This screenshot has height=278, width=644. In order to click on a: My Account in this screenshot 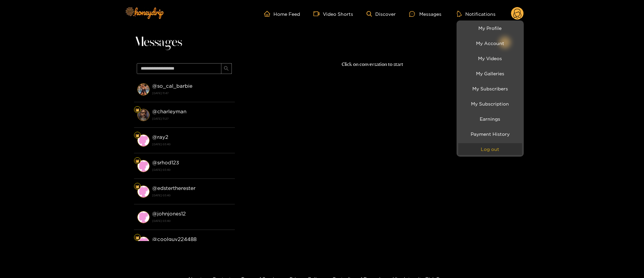, I will do `click(490, 43)`.